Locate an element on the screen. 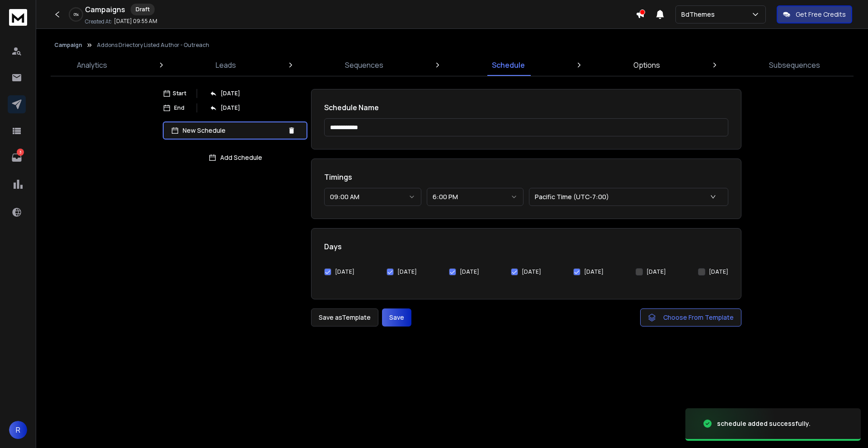 The width and height of the screenshot is (868, 448). a: Leads is located at coordinates (226, 65).